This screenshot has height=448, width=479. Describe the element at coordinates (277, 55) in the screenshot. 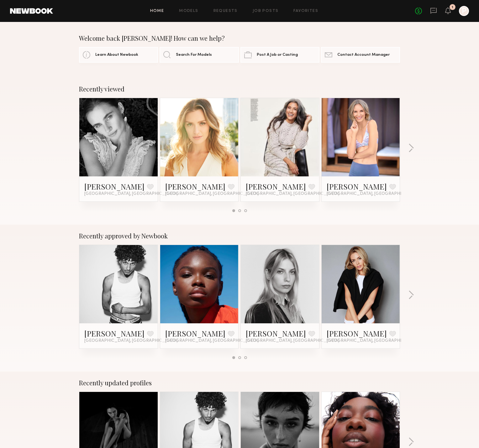

I see `span: Post A Job or Casting` at that location.